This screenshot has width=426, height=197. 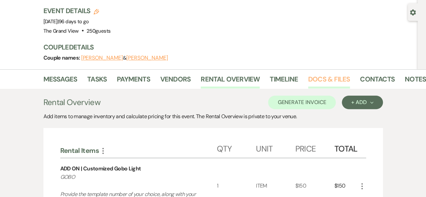 I want to click on button: Open lead details, so click(x=412, y=12).